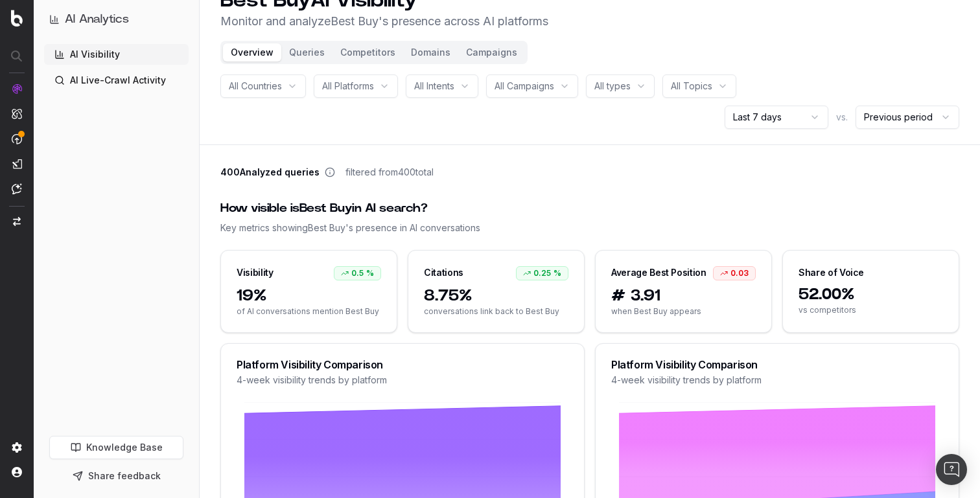 Image resolution: width=980 pixels, height=498 pixels. I want to click on span: of AI conversations mention Best Buy, so click(308, 311).